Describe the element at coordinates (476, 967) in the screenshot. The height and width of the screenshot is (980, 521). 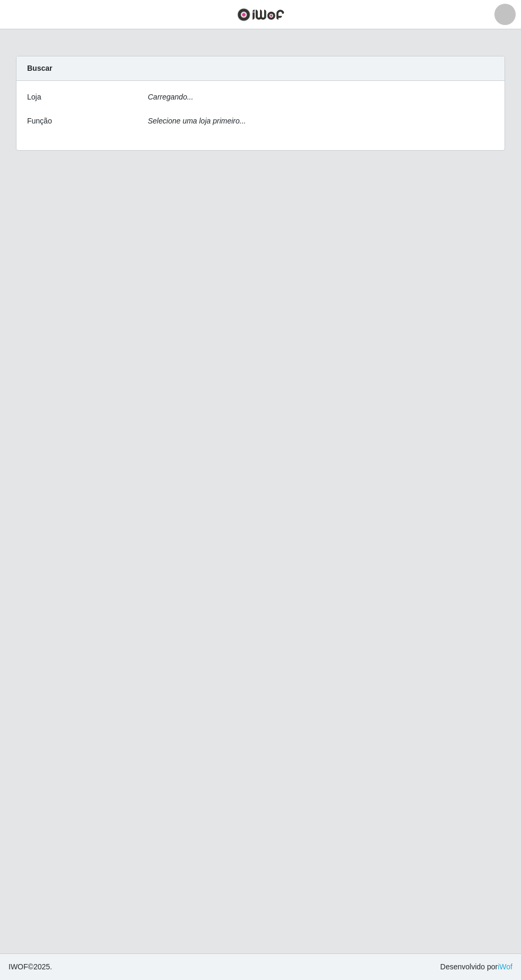
I see `span: Desenvolvido por` at that location.